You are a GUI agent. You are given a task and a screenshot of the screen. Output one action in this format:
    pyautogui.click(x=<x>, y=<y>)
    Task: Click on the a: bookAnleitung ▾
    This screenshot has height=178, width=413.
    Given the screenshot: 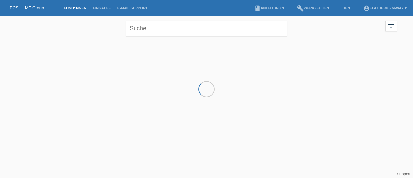 What is the action you would take?
    pyautogui.click(x=269, y=8)
    